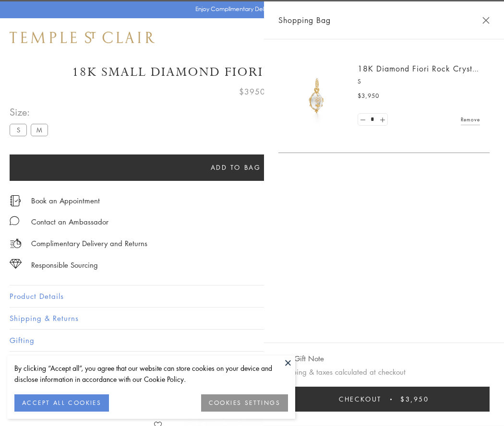 The image size is (504, 426). I want to click on p: Complimentary Delivery and Returns, so click(90, 243).